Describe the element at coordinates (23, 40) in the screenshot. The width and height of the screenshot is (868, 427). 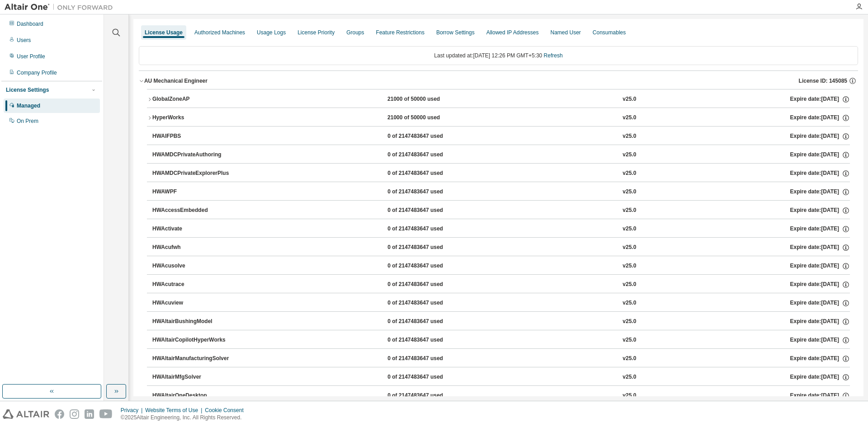
I see `div: Users` at that location.